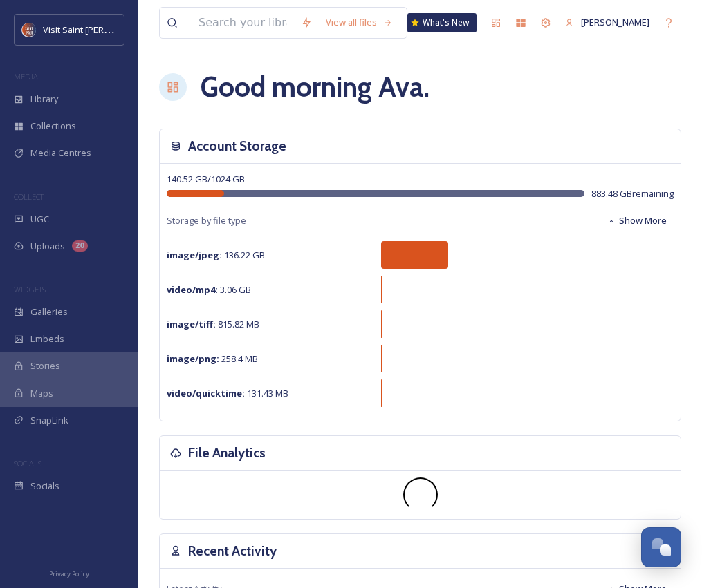 The height and width of the screenshot is (588, 702). I want to click on strong: video/quicktime :, so click(205, 393).